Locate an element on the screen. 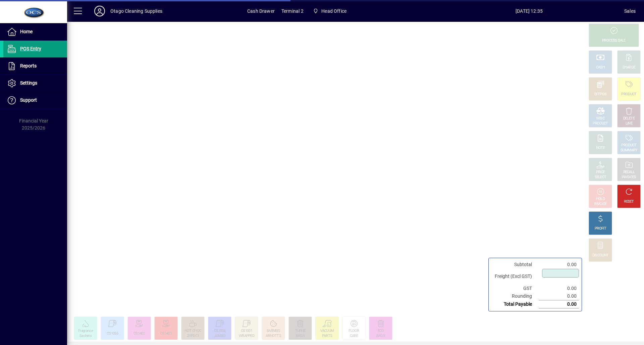  div: CASH is located at coordinates (601, 67).